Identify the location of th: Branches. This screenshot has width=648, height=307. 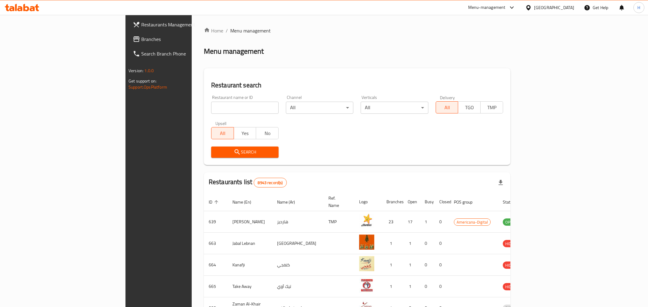
(392, 202).